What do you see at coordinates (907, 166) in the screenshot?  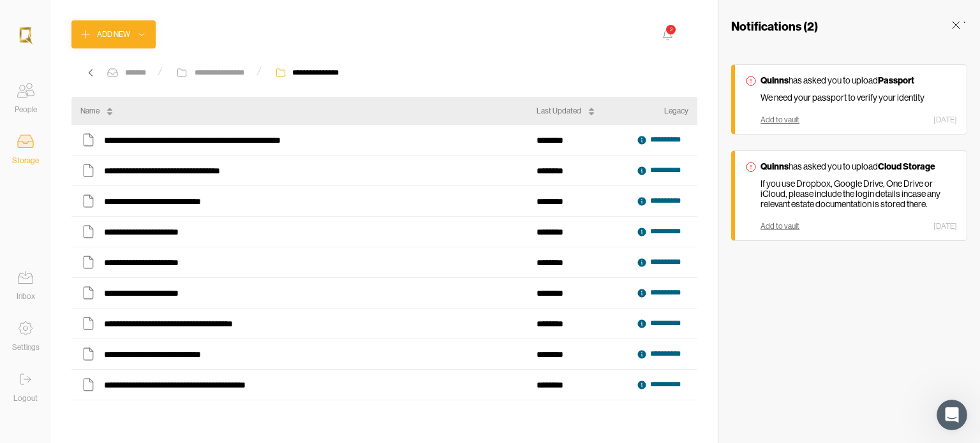 I see `strong: Cloud Storage` at bounding box center [907, 166].